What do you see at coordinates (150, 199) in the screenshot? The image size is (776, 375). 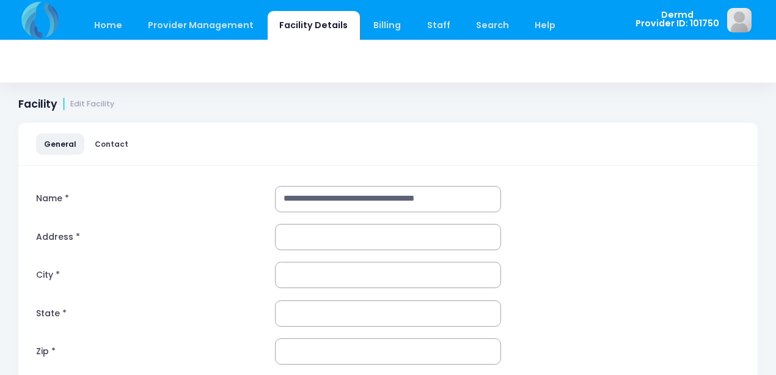 I see `label: Name *` at bounding box center [150, 199].